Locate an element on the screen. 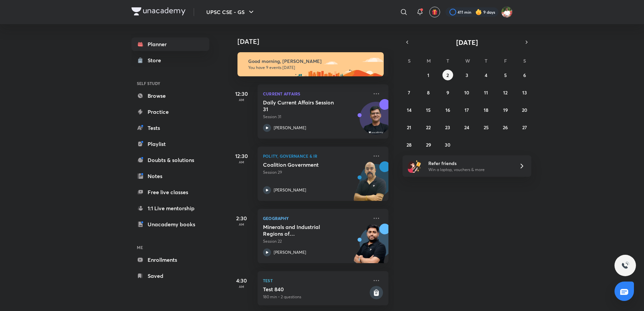  button: September 17, 2025 is located at coordinates (467, 110).